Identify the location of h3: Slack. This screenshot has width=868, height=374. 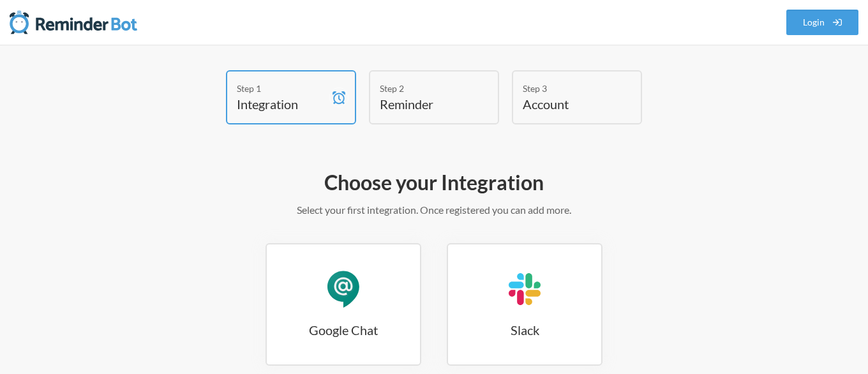
(525, 330).